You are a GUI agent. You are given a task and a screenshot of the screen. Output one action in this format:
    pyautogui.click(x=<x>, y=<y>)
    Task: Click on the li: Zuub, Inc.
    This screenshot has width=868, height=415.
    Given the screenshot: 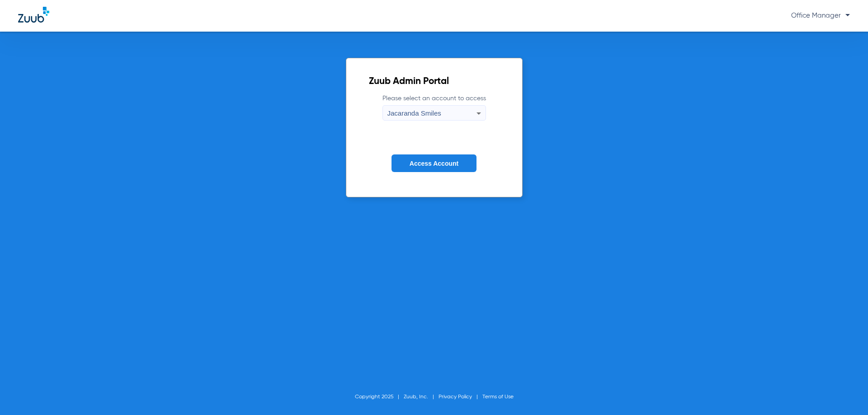 What is the action you would take?
    pyautogui.click(x=421, y=397)
    